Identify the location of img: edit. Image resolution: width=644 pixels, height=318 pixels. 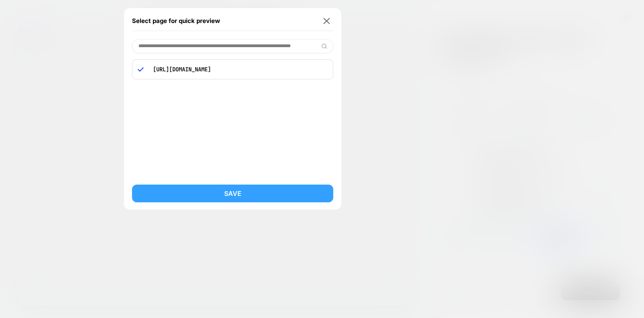
(324, 46).